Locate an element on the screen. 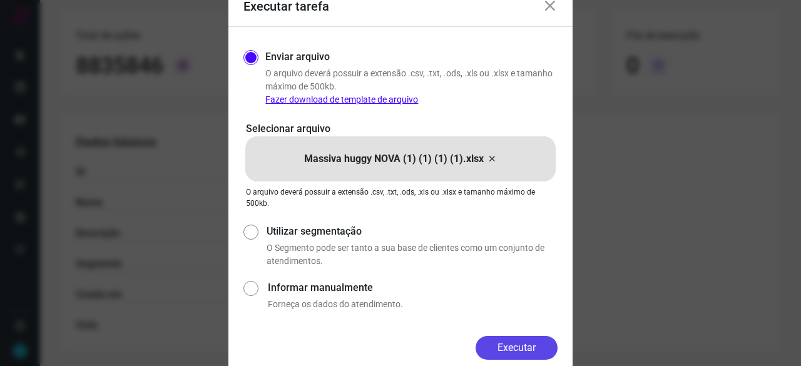  label: Utilizar segmentação is located at coordinates (412, 232).